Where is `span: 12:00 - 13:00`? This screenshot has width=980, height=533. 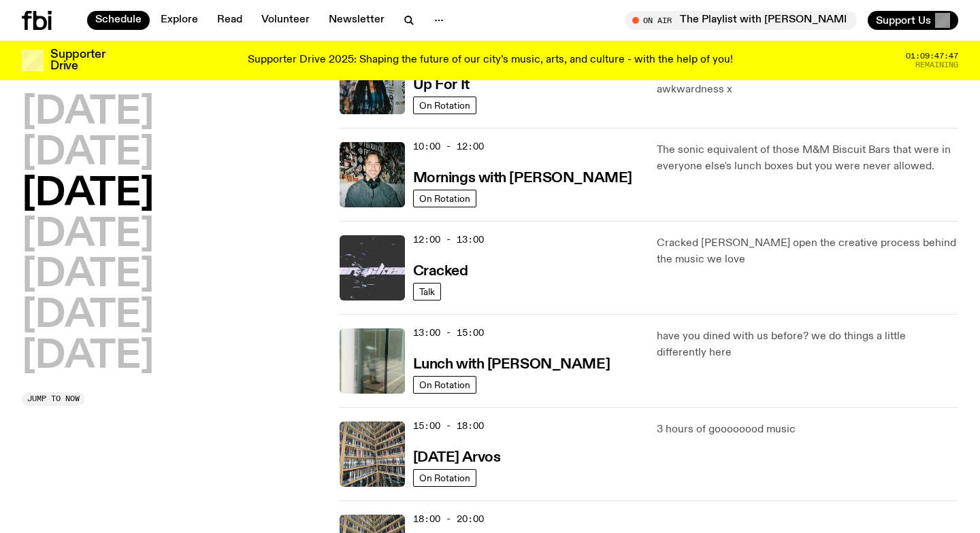
span: 12:00 - 13:00 is located at coordinates (449, 239).